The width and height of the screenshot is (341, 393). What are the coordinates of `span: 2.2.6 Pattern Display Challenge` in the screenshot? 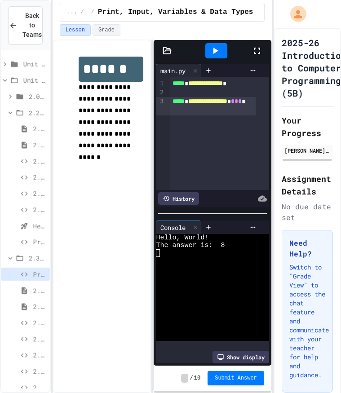 It's located at (40, 209).